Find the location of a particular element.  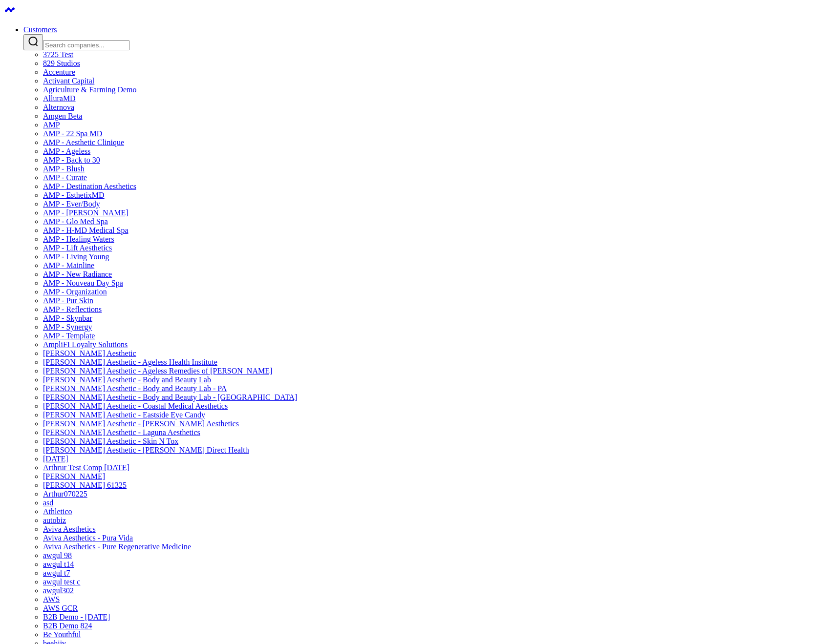

a: Arthur070225 is located at coordinates (65, 494).